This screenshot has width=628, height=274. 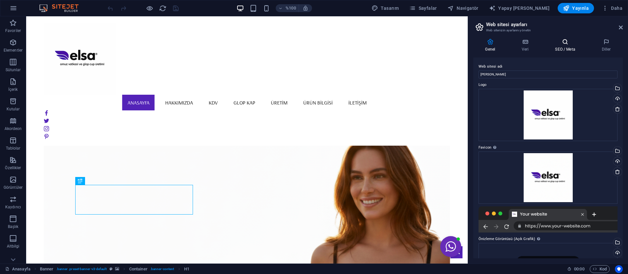 What do you see at coordinates (287, 8) in the screenshot?
I see `button: %100` at bounding box center [287, 8].